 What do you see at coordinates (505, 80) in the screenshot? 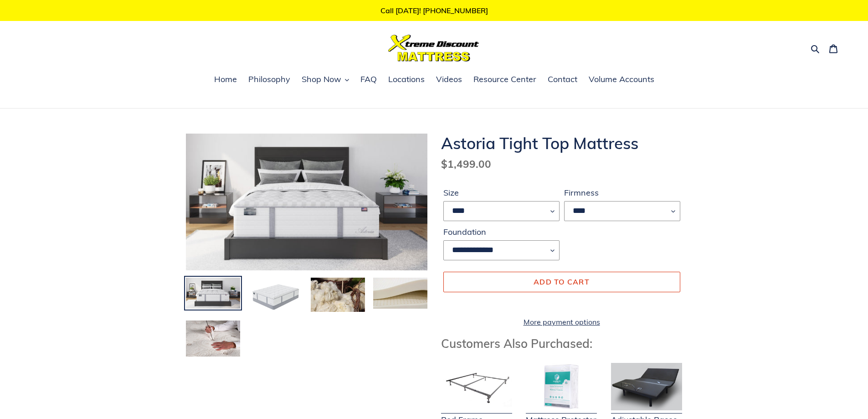
I see `span: Resource Center` at bounding box center [505, 80].